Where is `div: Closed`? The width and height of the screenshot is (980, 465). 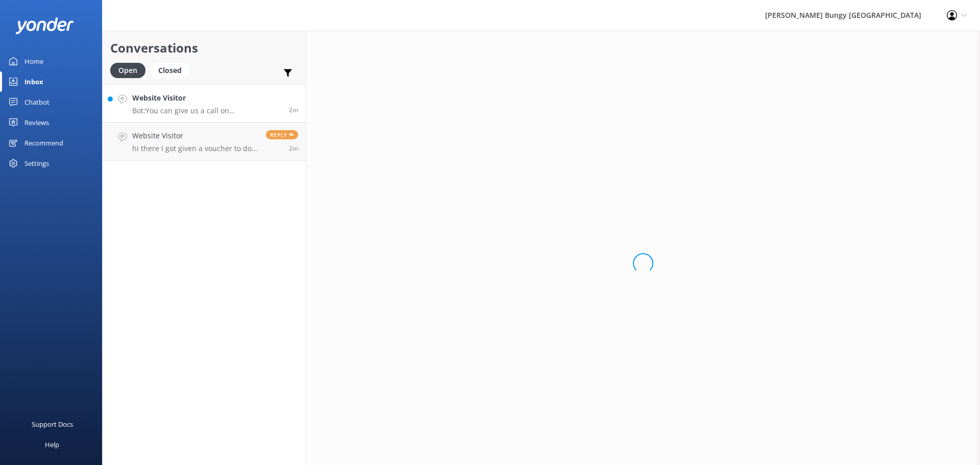
div: Closed is located at coordinates (170, 70).